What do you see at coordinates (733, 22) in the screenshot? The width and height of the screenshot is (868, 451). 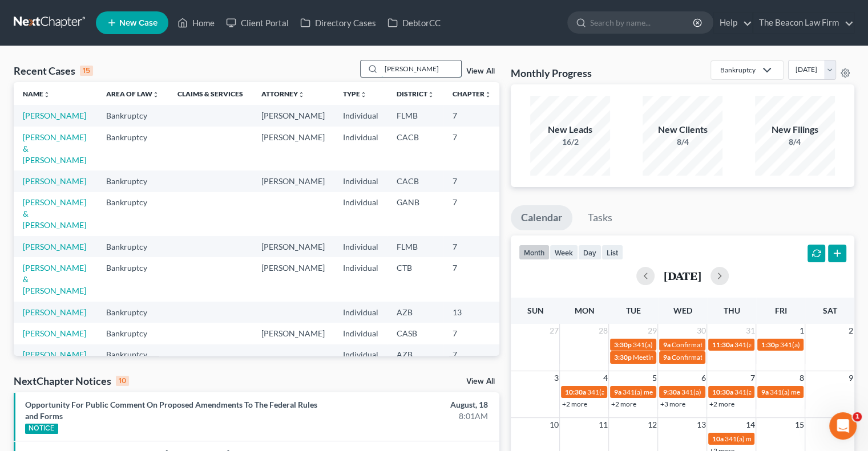 I see `a: Help` at bounding box center [733, 22].